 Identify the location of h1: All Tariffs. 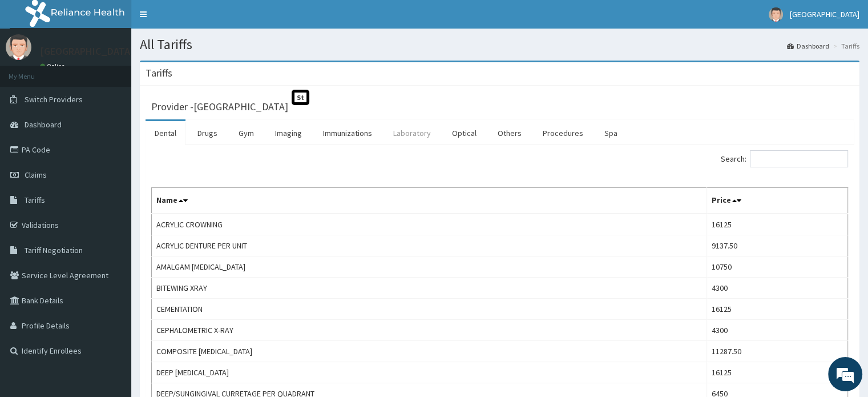
(500, 45).